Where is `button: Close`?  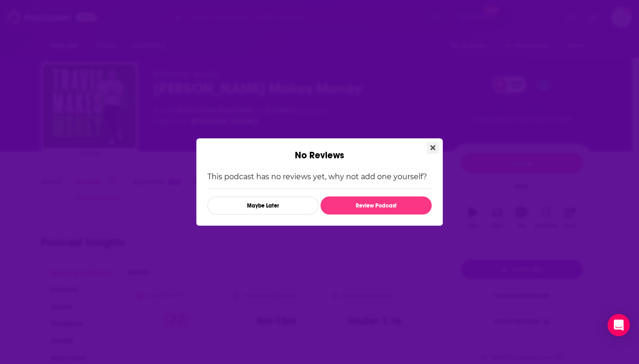
button: Close is located at coordinates (432, 148).